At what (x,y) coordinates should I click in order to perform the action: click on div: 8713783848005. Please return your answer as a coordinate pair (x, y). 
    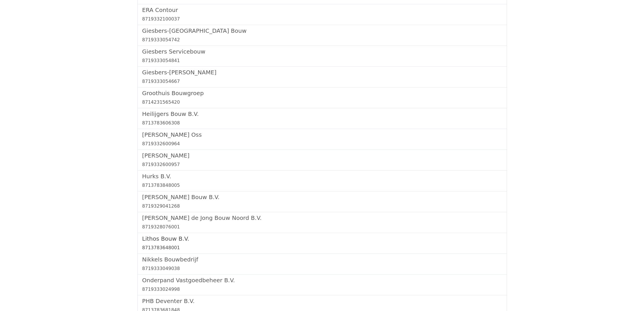
    Looking at the image, I should click on (322, 185).